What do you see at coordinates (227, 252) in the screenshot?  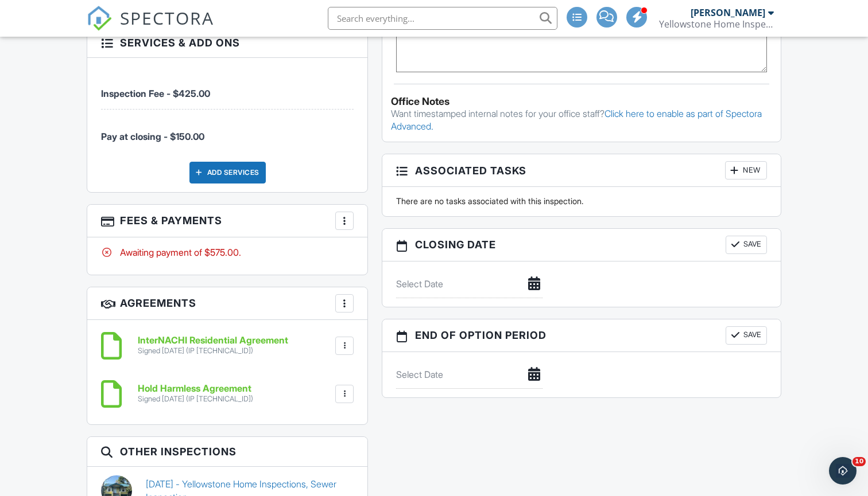 I see `div: Awaiting payment of $575.00.` at bounding box center [227, 252].